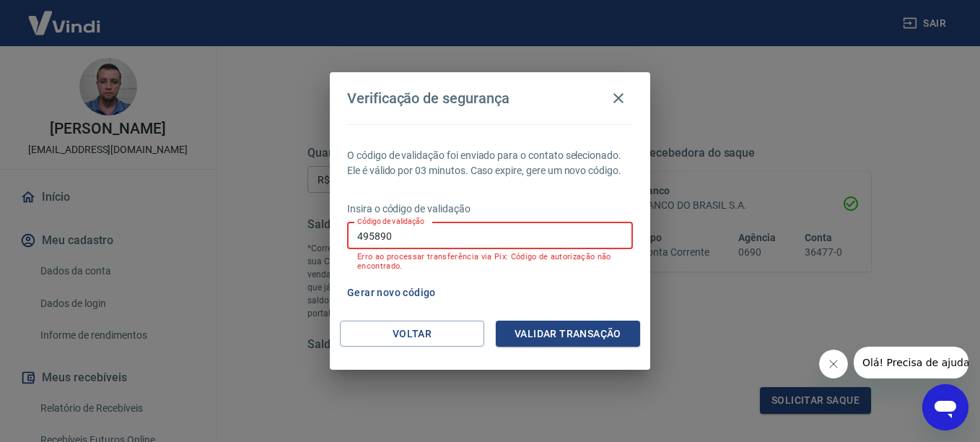 Image resolution: width=980 pixels, height=442 pixels. What do you see at coordinates (428, 98) in the screenshot?
I see `h4: Verificação de segurança` at bounding box center [428, 98].